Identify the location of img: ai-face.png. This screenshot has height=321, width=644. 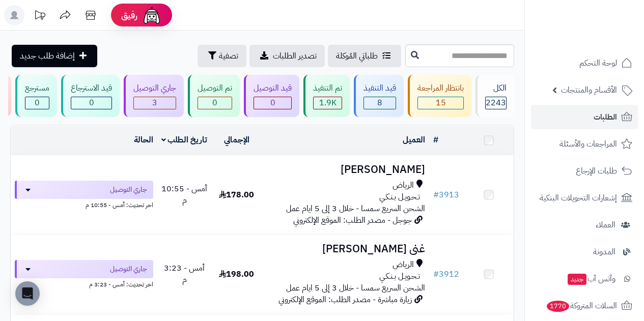
(152, 16).